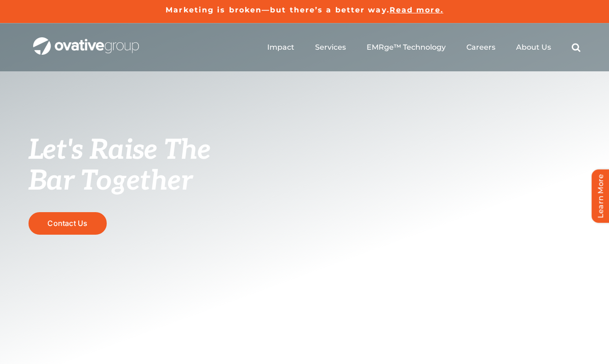  What do you see at coordinates (281, 47) in the screenshot?
I see `a: Impact` at bounding box center [281, 47].